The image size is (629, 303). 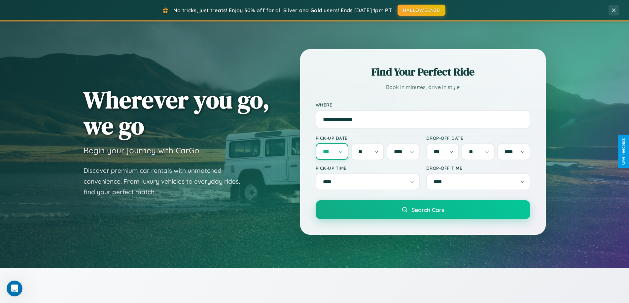 I want to click on div: Give Feedback, so click(x=623, y=151).